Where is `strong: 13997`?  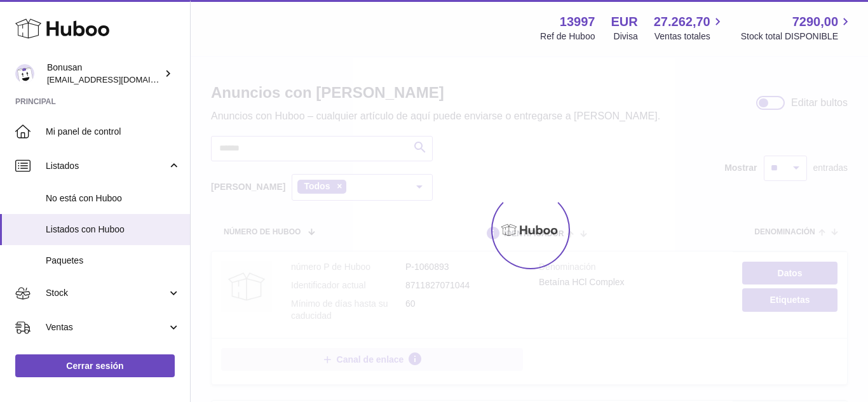 strong: 13997 is located at coordinates (578, 22).